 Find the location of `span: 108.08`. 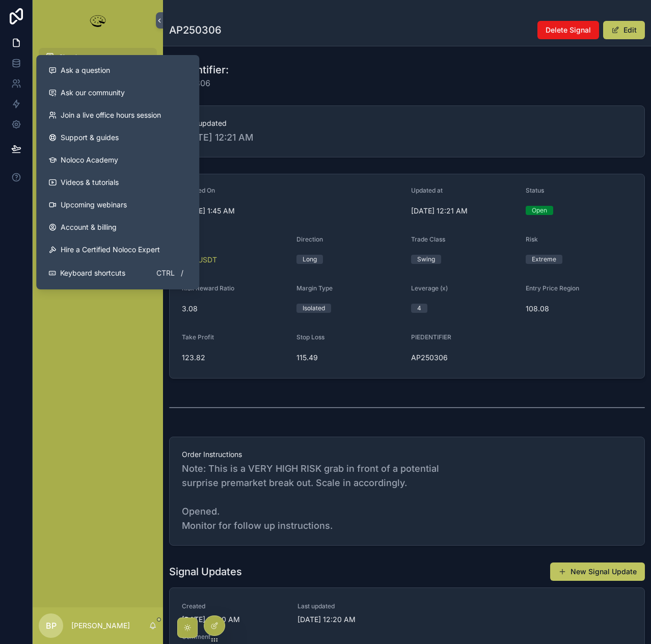

span: 108.08 is located at coordinates (579, 309).